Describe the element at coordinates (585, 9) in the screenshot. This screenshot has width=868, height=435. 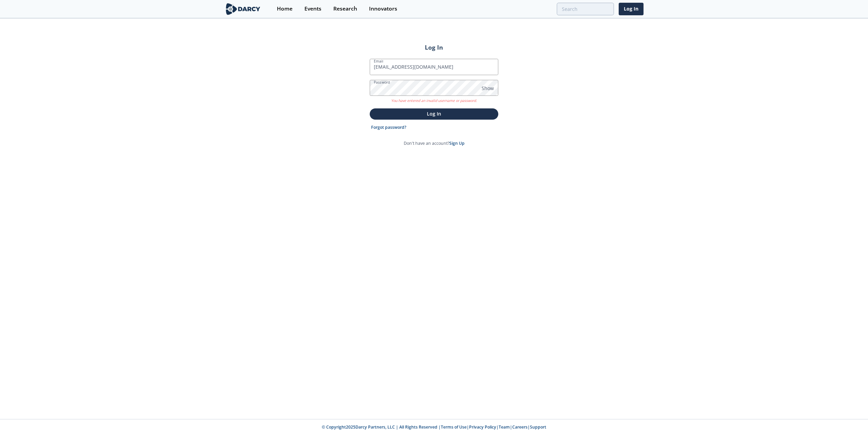
I see `input: Advanced Search` at that location.